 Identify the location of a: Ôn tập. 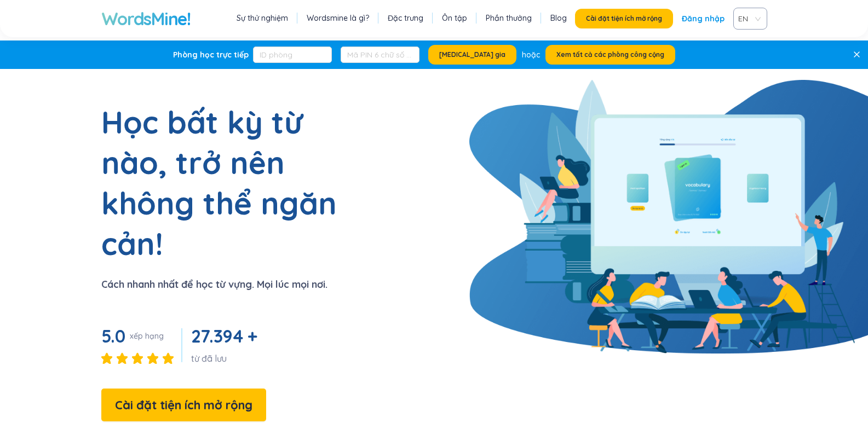
(455, 18).